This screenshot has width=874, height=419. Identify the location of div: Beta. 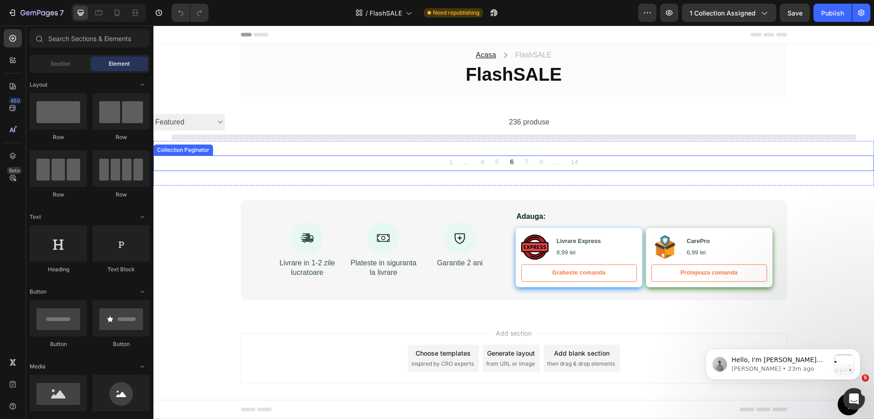
(14, 170).